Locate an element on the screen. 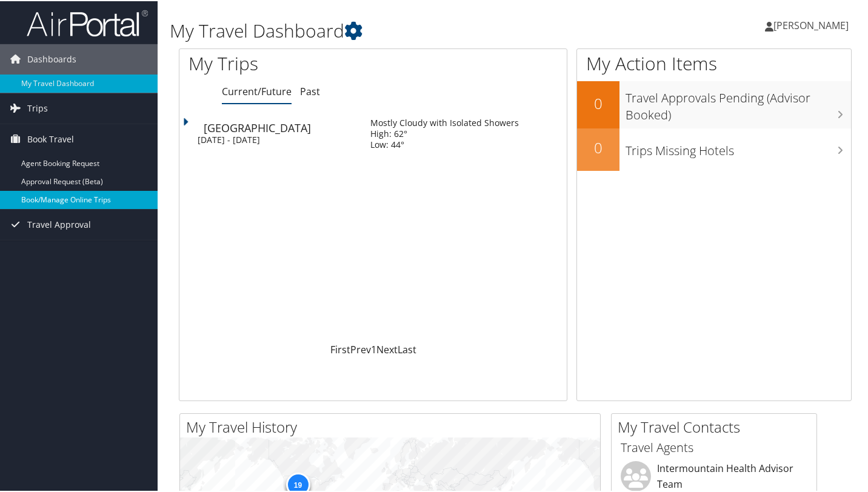  span: Book Travel is located at coordinates (50, 138).